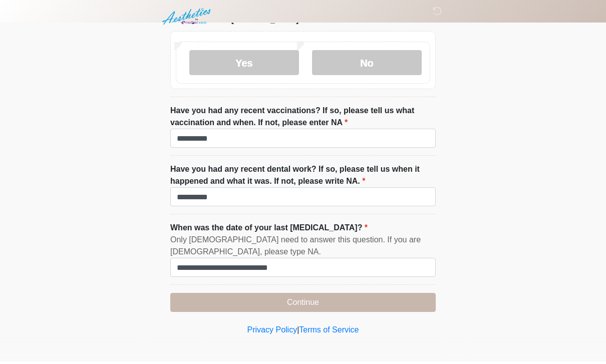 The image size is (606, 364). I want to click on label: Have you had any recent vaccinations? If so, please tell us what vaccination and when. If not, pl..., so click(303, 119).